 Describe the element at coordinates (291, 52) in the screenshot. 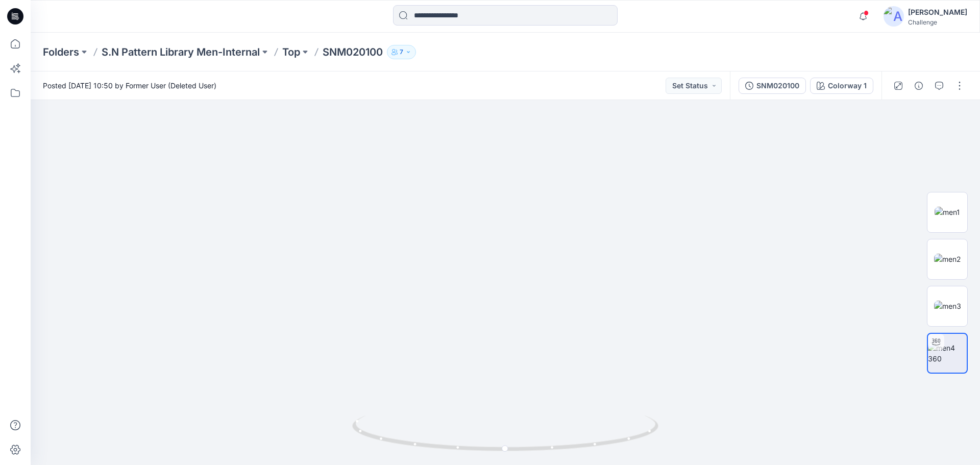

I see `p: Top` at that location.